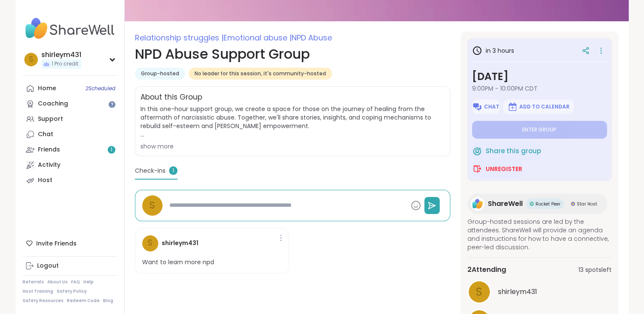 The image size is (644, 314). I want to click on img: ShareWell, so click(477, 204).